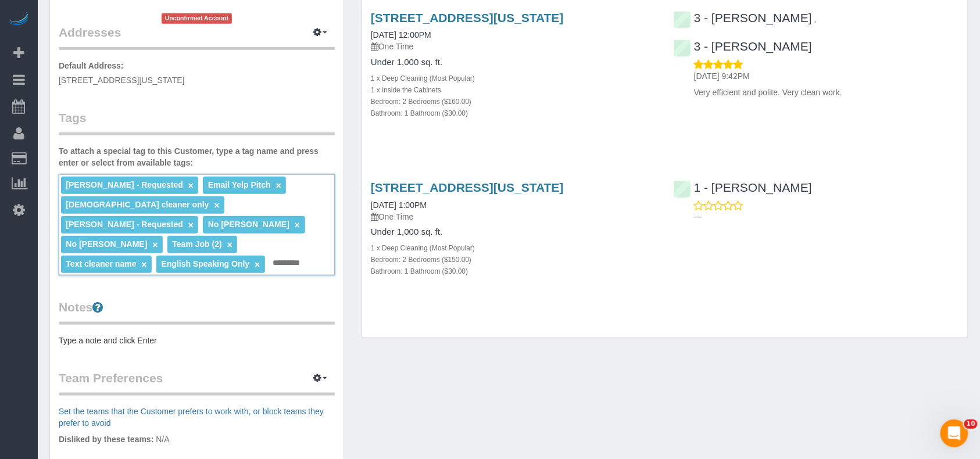 The image size is (980, 459). What do you see at coordinates (91, 66) in the screenshot?
I see `label: Default Address:` at bounding box center [91, 66].